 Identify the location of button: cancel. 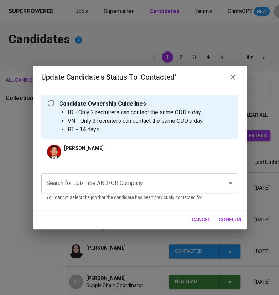
(201, 219).